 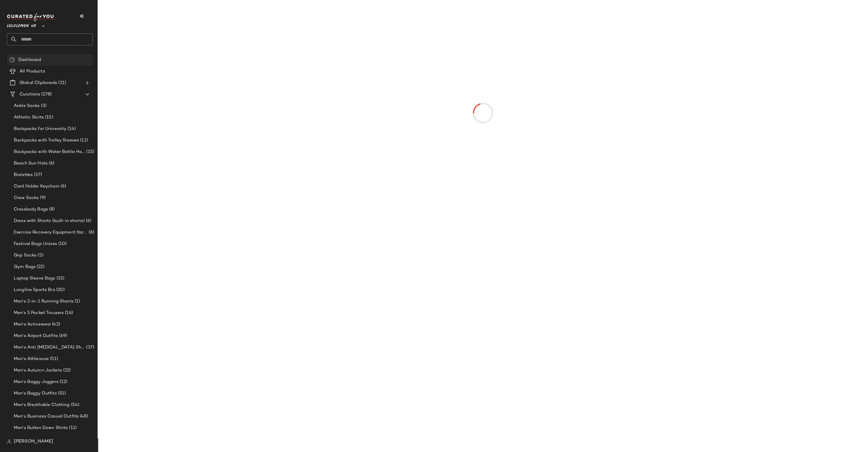 I want to click on span: Dashboard, so click(x=29, y=60).